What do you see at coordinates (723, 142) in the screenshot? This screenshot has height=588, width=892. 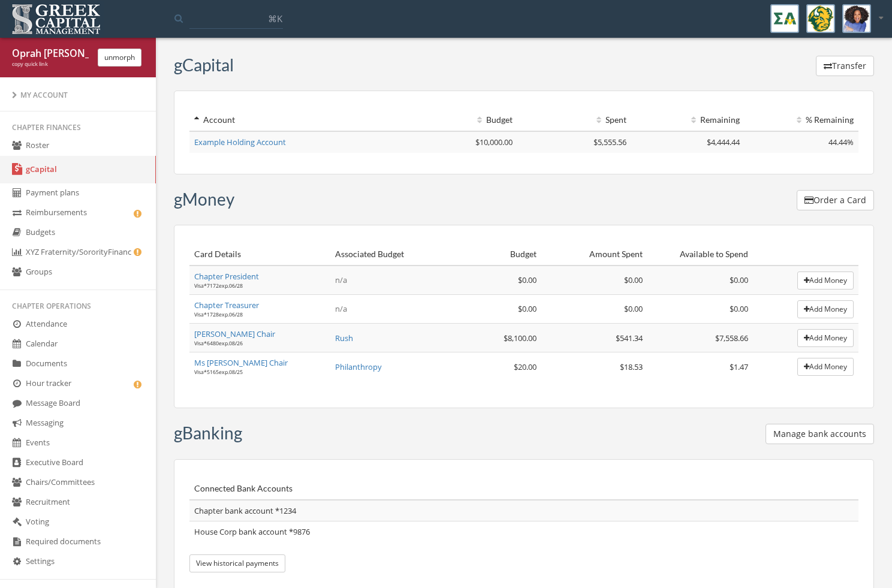 I see `span: $4,444.44` at bounding box center [723, 142].